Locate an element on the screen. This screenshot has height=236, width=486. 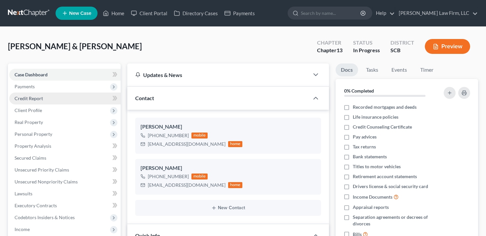
a: Credit Report is located at coordinates (65, 99).